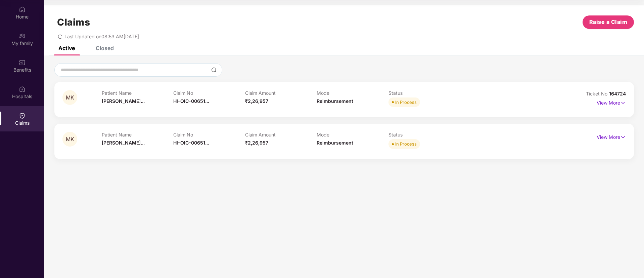 The height and width of the screenshot is (278, 644). Describe the element at coordinates (609, 22) in the screenshot. I see `span: Raise a Claim` at that location.